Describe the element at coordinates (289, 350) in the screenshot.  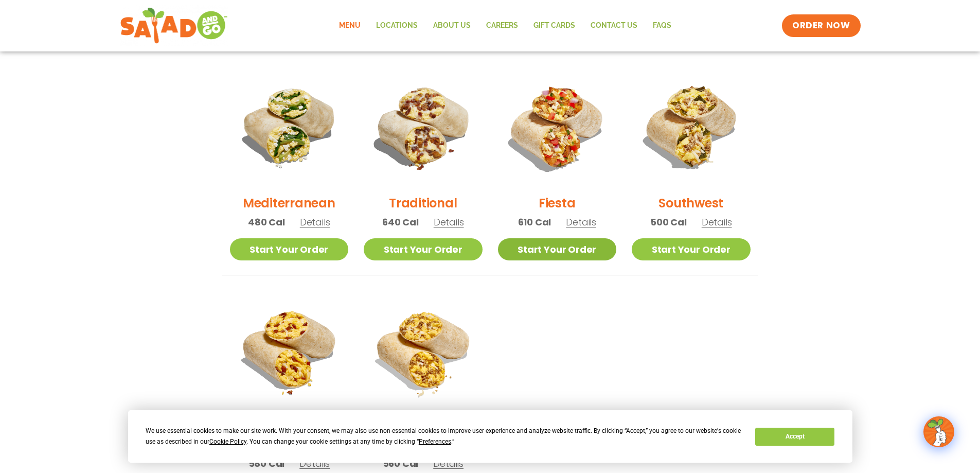
I see `img: Product photo for Bacon, Egg & Cheese` at that location.